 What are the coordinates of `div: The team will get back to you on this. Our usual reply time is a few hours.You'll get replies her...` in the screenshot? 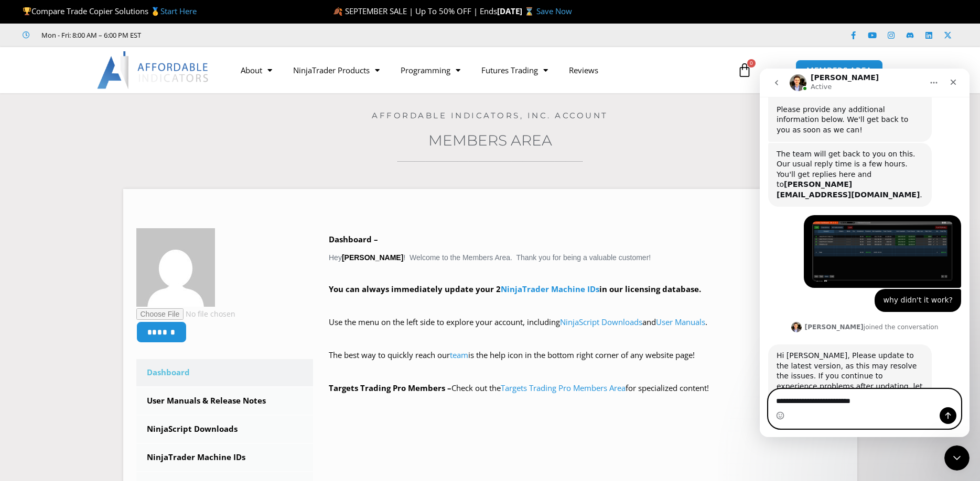 It's located at (90, 107).